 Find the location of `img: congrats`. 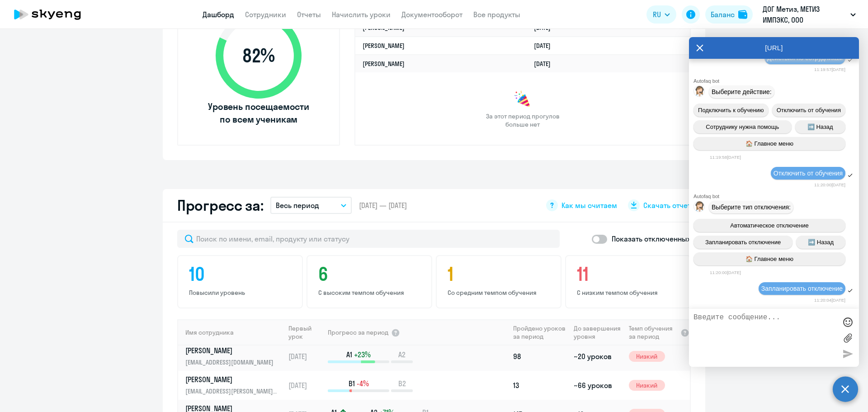

img: congrats is located at coordinates (523, 100).